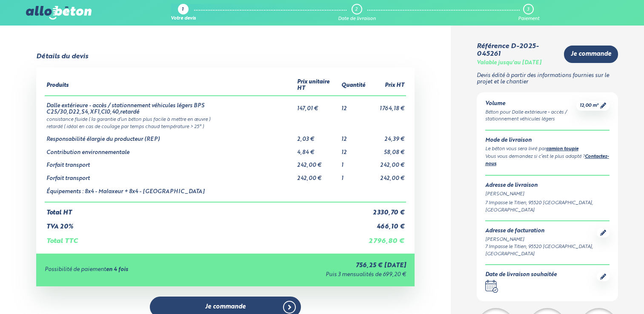  I want to click on td: 2,03 €, so click(318, 136).